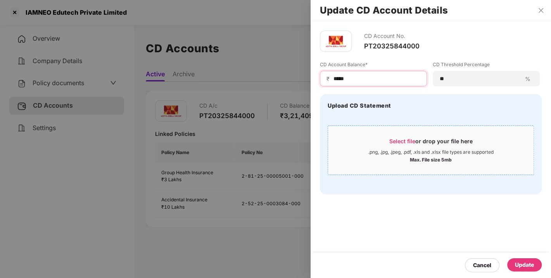  What do you see at coordinates (431, 150) in the screenshot?
I see `span: Select fileor drop your file here.png, .jpg, .jpeg, .pdf, .xls and .xlsx file types are supported...` at bounding box center [431, 150].